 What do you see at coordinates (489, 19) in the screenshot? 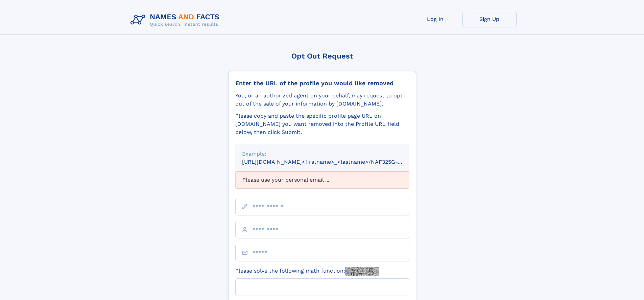
I see `a: Sign Up` at bounding box center [489, 19].